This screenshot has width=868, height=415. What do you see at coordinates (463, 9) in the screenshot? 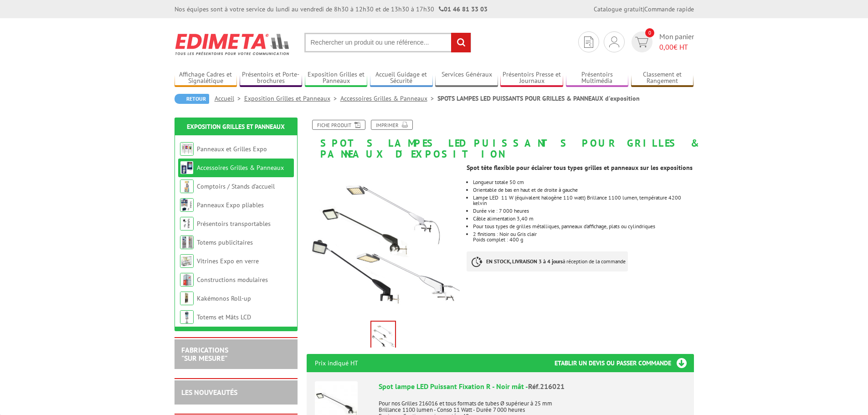
I see `strong: 01 46 81 33 03` at bounding box center [463, 9].